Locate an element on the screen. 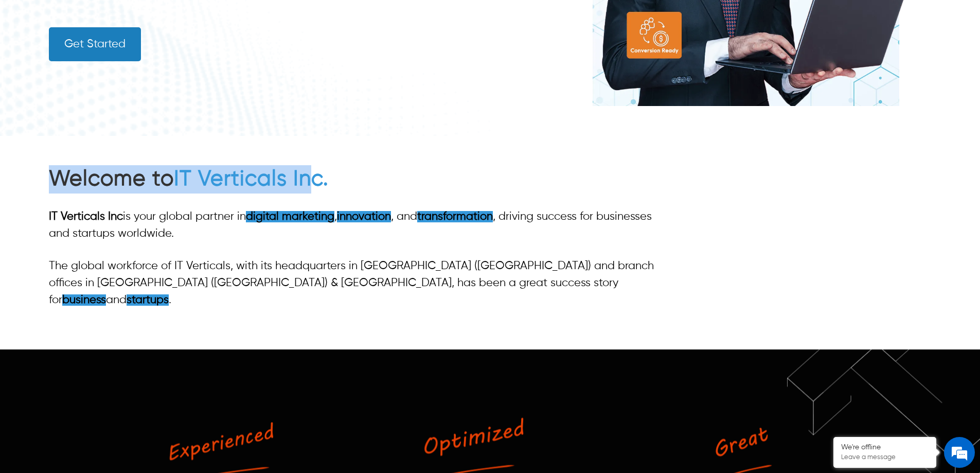  a: innovation is located at coordinates (364, 217).